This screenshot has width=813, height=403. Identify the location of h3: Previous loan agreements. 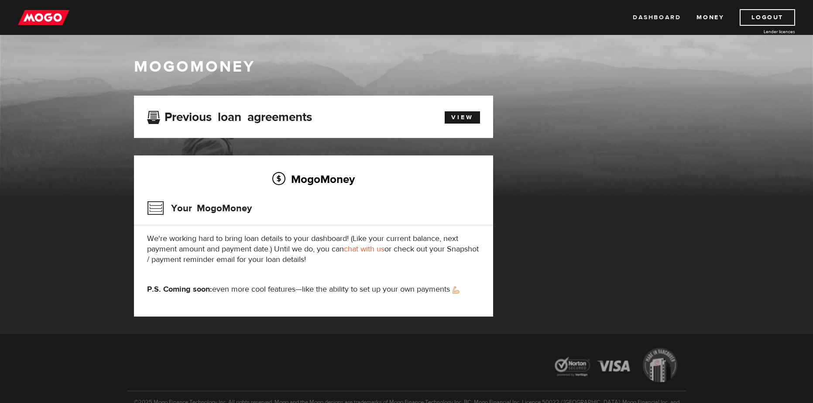
(229, 116).